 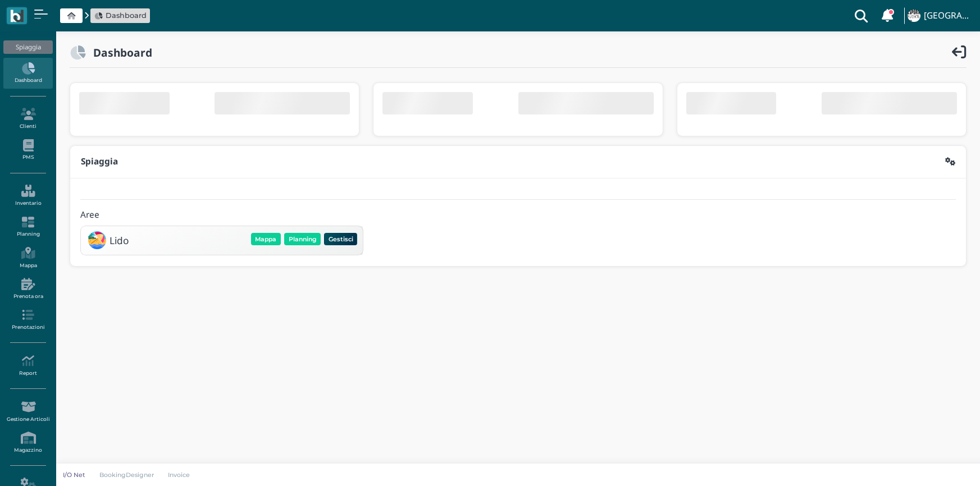 I want to click on button: Mappa, so click(x=266, y=239).